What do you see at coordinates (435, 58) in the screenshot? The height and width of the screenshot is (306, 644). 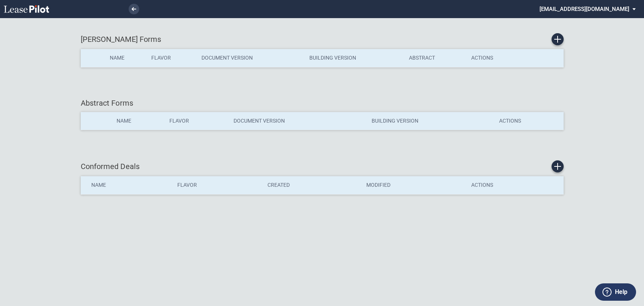 I see `th: Abstract` at bounding box center [435, 58].